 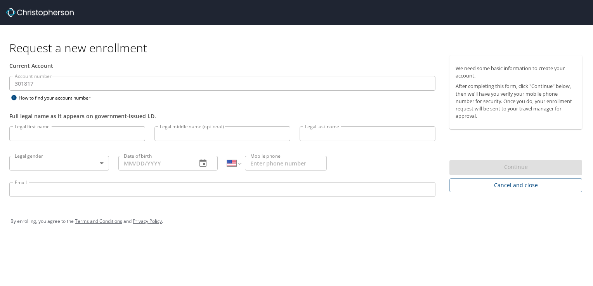 I want to click on img: cbt logo, so click(x=40, y=12).